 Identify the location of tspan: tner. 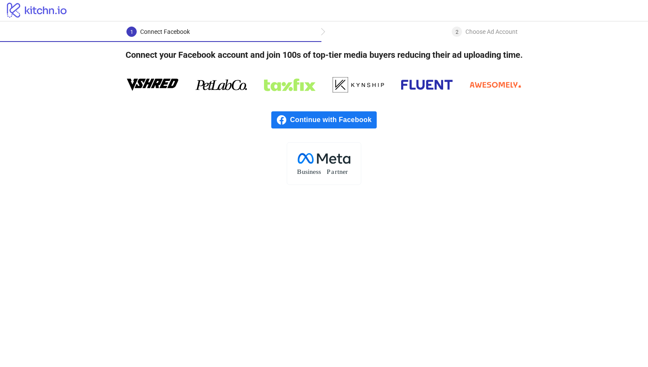
(342, 171).